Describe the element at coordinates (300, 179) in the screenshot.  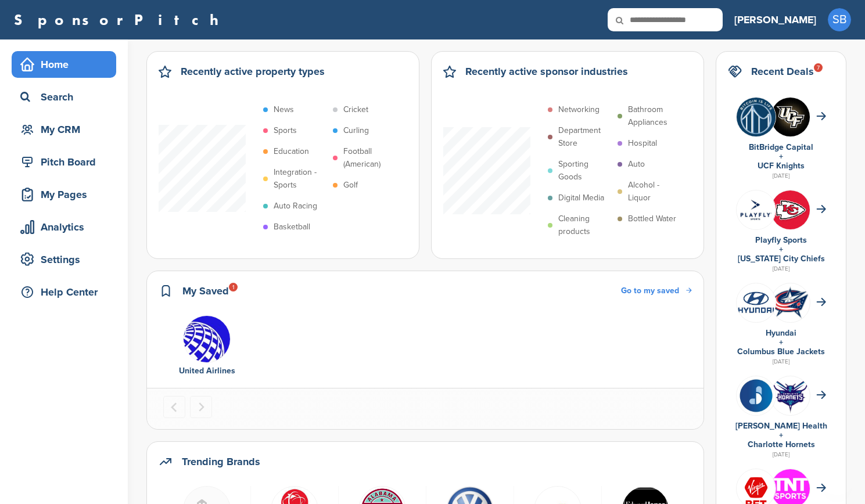
I see `p: Integration - Sports` at that location.